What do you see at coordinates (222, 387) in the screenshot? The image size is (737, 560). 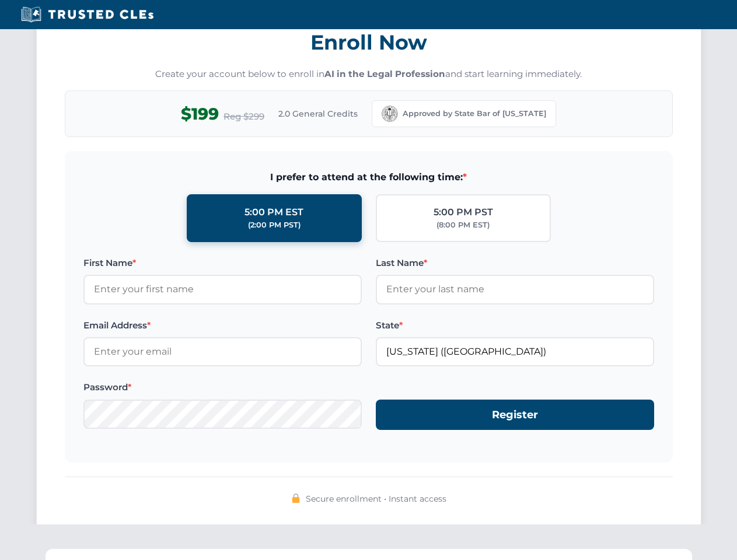 I see `label: Password` at bounding box center [222, 387].